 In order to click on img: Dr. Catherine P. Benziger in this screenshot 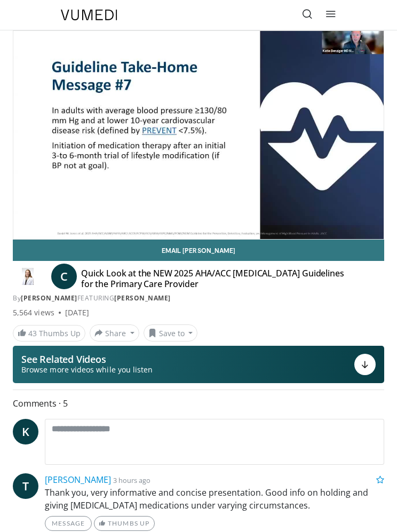, I will do `click(28, 276)`.